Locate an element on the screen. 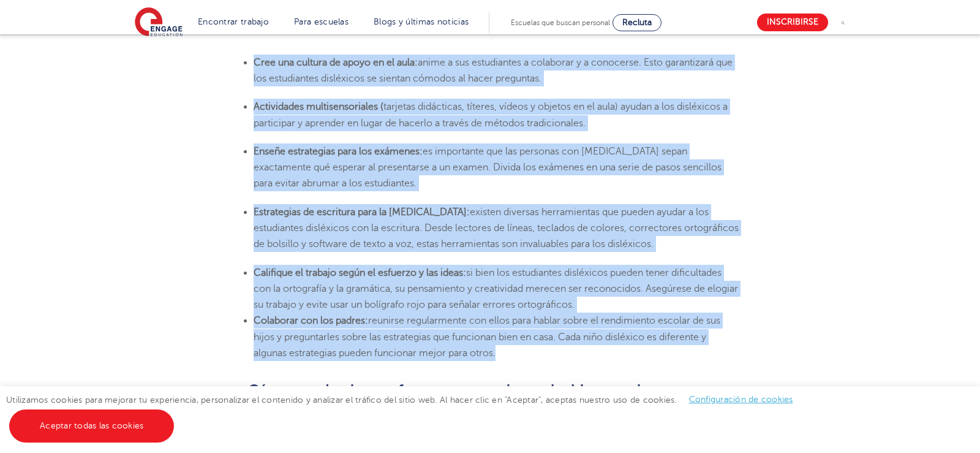 Image resolution: width=980 pixels, height=453 pixels. font: Aceptar todas las cookies is located at coordinates (91, 425).